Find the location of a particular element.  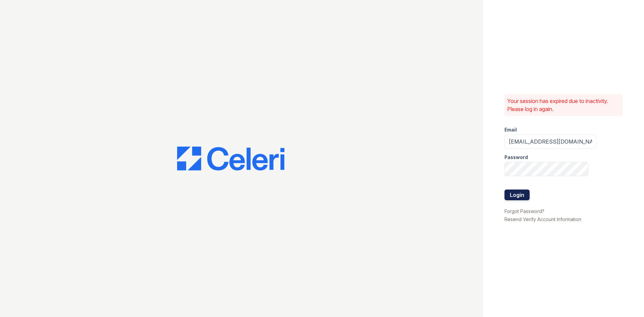

p: Your session has expired due to inactivity. Please log in again. is located at coordinates (564, 105).